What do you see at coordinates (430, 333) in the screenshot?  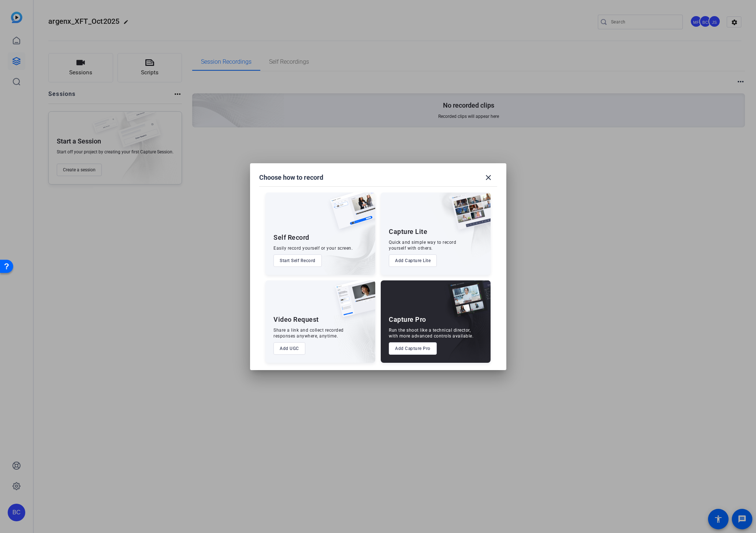 I see `div: Run the shoot like a technical director, with more advanced controls available.` at bounding box center [430, 333].